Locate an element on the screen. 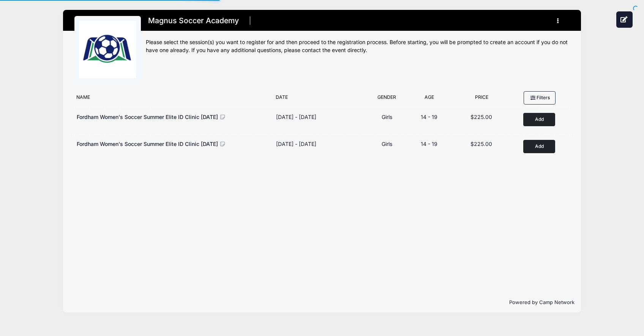  div: Please select the session(s) you want to register for and then proceed to the registration proces... is located at coordinates (358, 46).